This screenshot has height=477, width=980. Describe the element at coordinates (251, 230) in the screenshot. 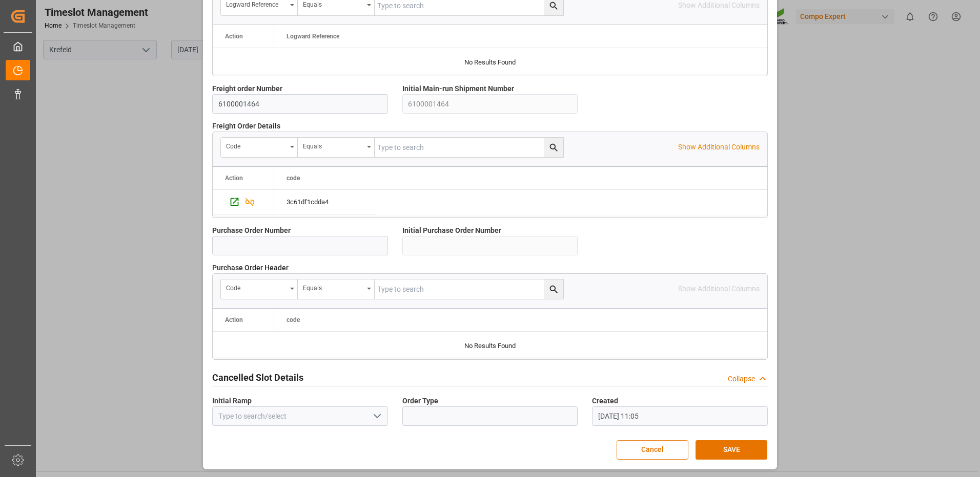

I see `span: Purchase Order Number` at that location.